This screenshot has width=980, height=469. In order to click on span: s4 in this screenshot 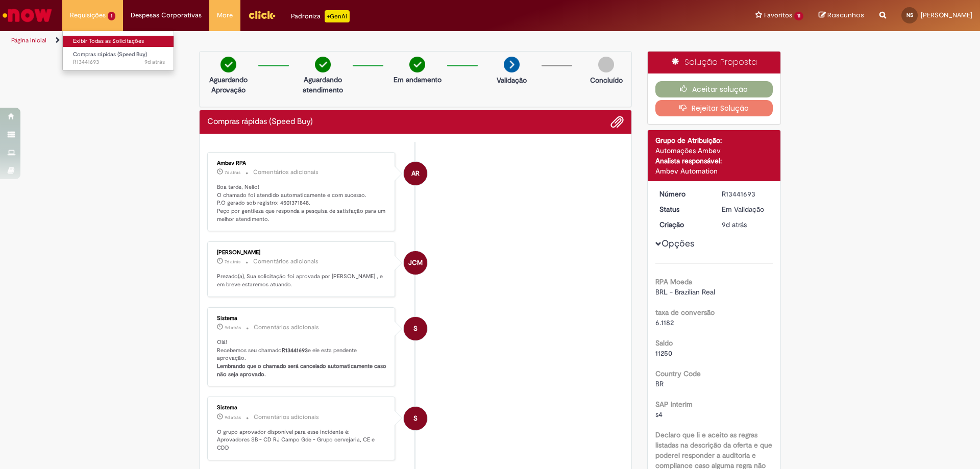, I will do `click(659, 415)`.